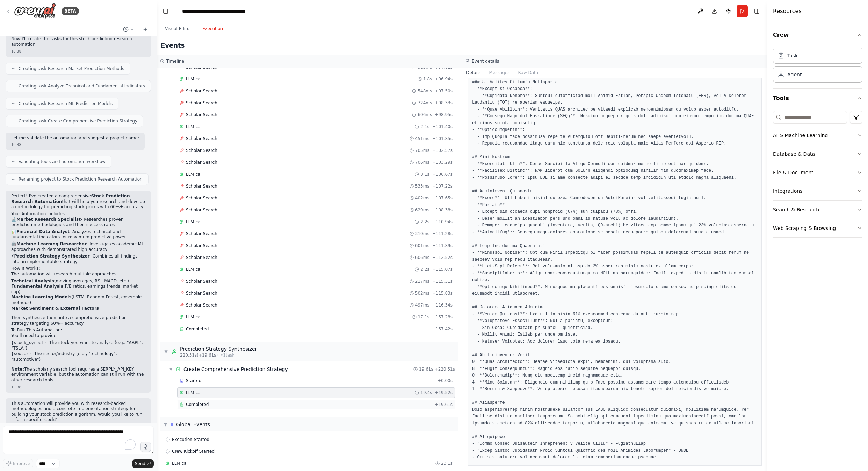 The image size is (868, 471). What do you see at coordinates (423, 245) in the screenshot?
I see `span: 601ms` at bounding box center [423, 245].